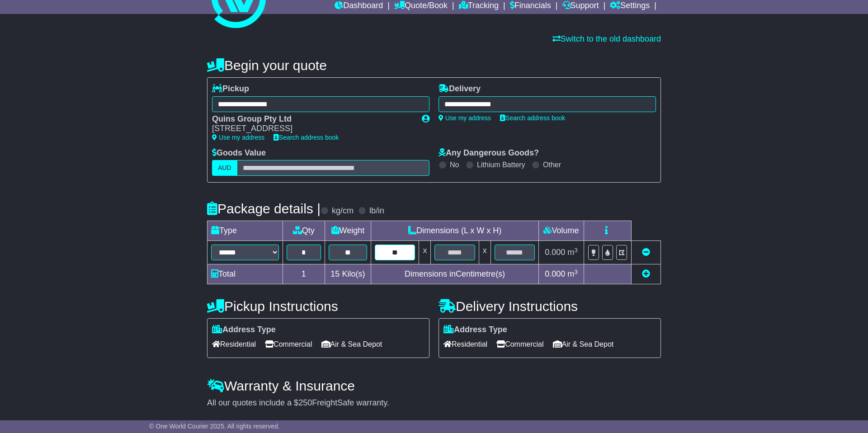 The width and height of the screenshot is (868, 433). What do you see at coordinates (455, 275) in the screenshot?
I see `td: Dimensions in Centimetre(s)` at bounding box center [455, 275].